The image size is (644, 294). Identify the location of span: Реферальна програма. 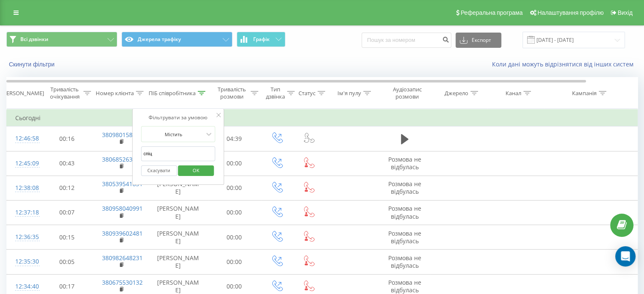
(492, 13).